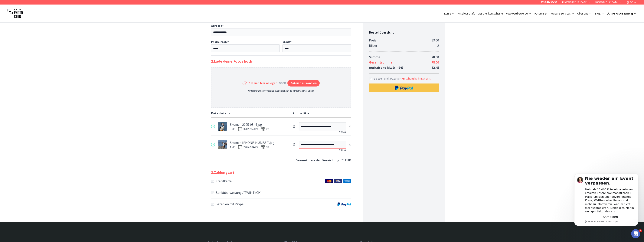 The image size is (644, 242). Describe the element at coordinates (281, 160) in the screenshot. I see `p: 78 EUR` at that location.